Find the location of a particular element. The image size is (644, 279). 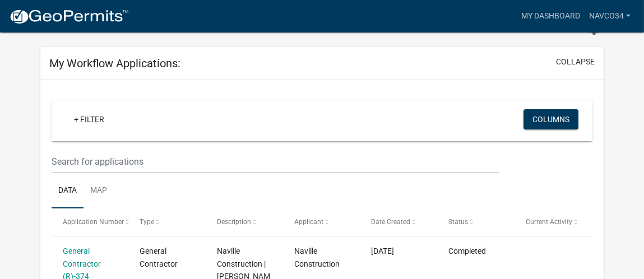

datatable-header-cell: Type is located at coordinates (168, 222).